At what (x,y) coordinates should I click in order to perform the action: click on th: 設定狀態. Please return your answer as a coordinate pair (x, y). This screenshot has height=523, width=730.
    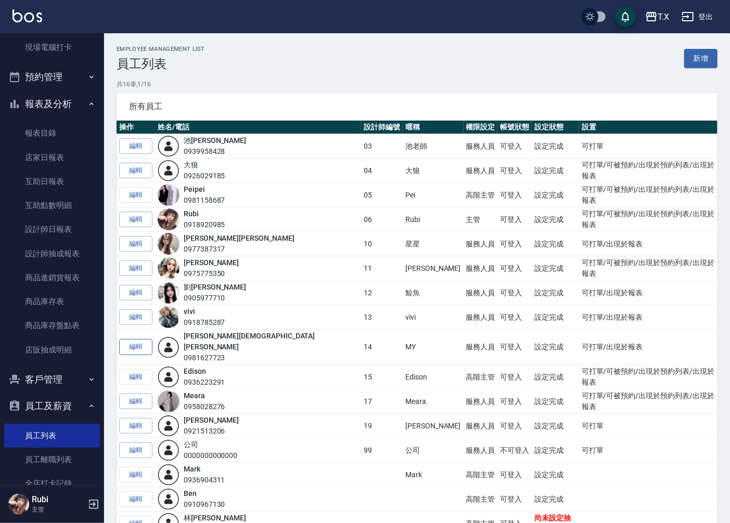
    Looking at the image, I should click on (555, 127).